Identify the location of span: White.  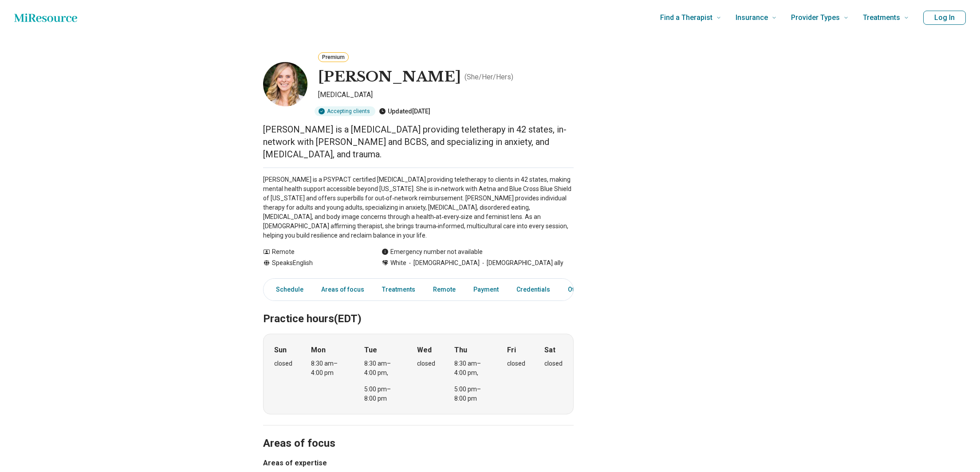
(398, 263).